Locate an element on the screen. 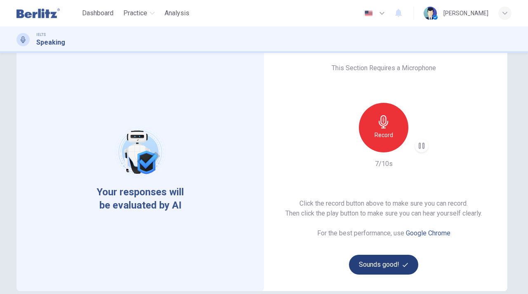 This screenshot has height=294, width=528. span: Practice is located at coordinates (135, 13).